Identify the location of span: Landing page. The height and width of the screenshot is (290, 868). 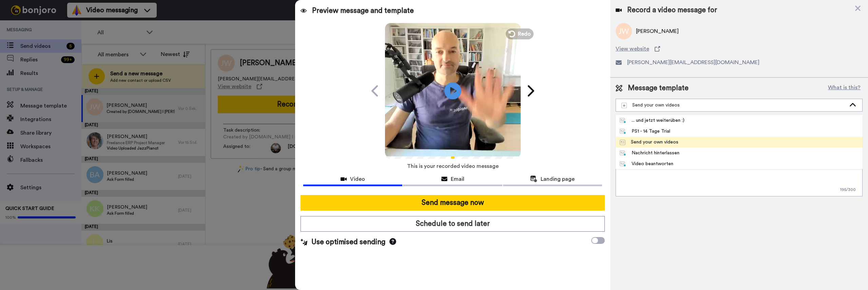
(558, 179).